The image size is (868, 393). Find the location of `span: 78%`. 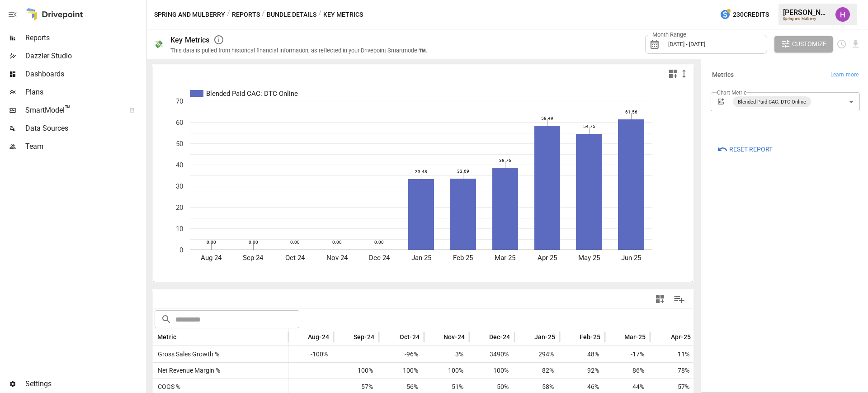

span: 78% is located at coordinates (673, 370).